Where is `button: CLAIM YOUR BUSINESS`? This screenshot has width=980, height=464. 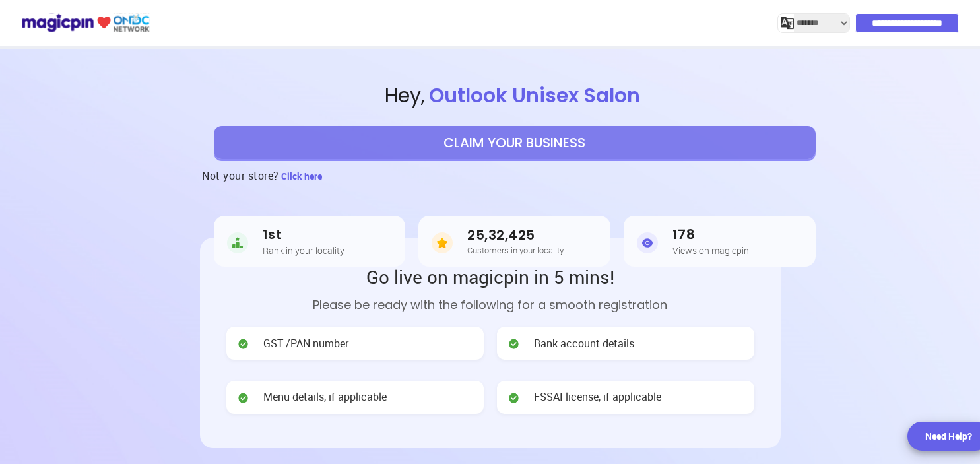 button: CLAIM YOUR BUSINESS is located at coordinates (515, 143).